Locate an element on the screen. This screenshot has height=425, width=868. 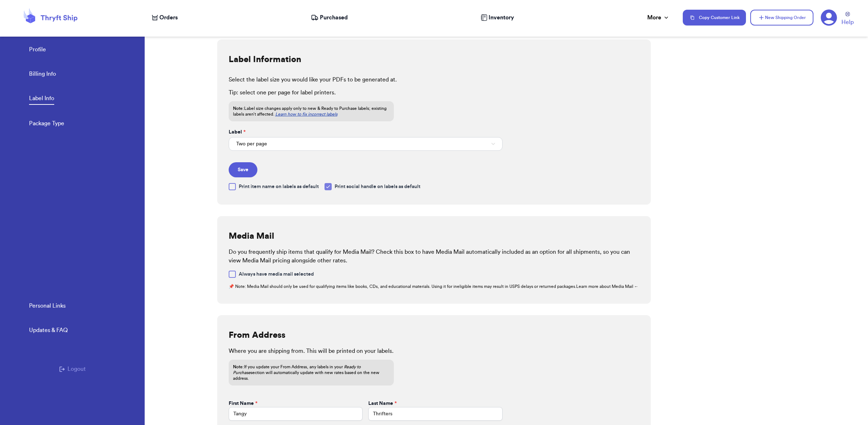
span: Purchased is located at coordinates (334, 18).